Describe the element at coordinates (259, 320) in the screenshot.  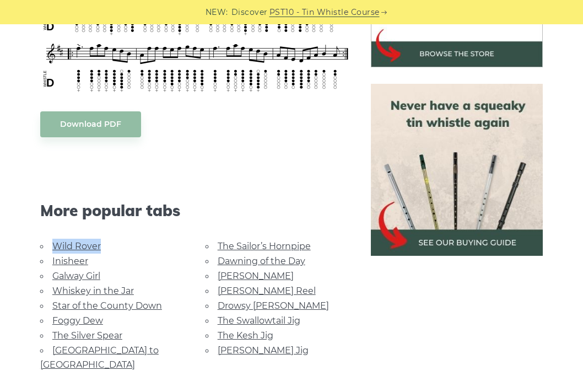
I see `a: The Swallowtail Jig` at that location.